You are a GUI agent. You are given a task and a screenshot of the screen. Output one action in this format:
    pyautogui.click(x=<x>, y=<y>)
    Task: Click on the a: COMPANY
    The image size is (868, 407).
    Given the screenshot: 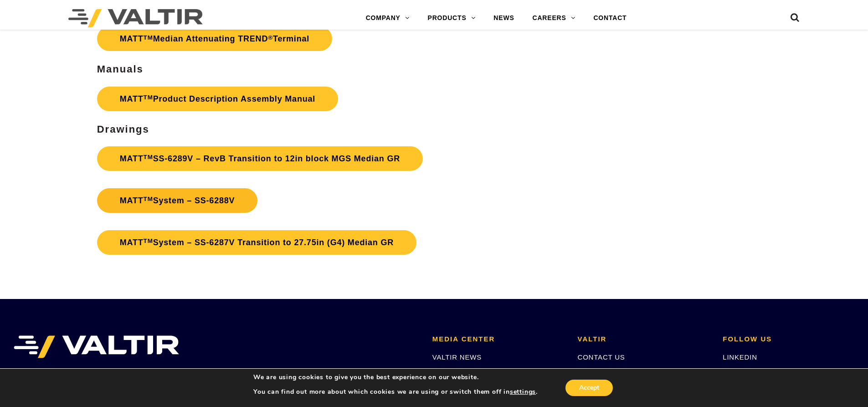 What is the action you would take?
    pyautogui.click(x=387, y=18)
    